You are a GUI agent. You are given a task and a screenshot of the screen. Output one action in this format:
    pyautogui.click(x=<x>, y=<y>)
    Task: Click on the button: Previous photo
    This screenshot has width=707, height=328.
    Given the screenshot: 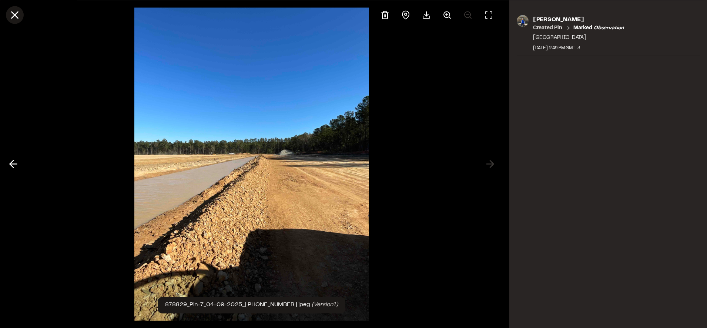 What is the action you would take?
    pyautogui.click(x=13, y=164)
    